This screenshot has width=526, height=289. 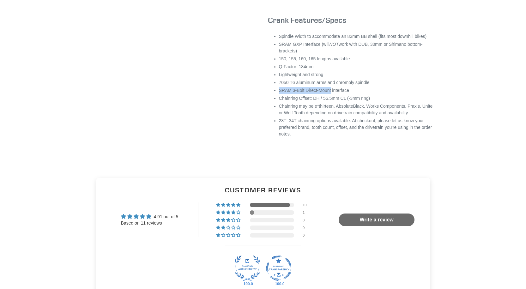 I want to click on li: Chainring may be e*thirteen, AbsoluteBlack, Works Components, Praxis, Unite or Wolf Tooth dependi..., so click(x=357, y=110).